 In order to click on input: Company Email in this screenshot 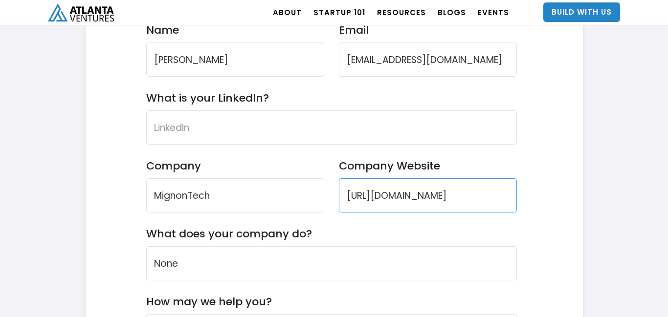, I will do `click(428, 60)`.